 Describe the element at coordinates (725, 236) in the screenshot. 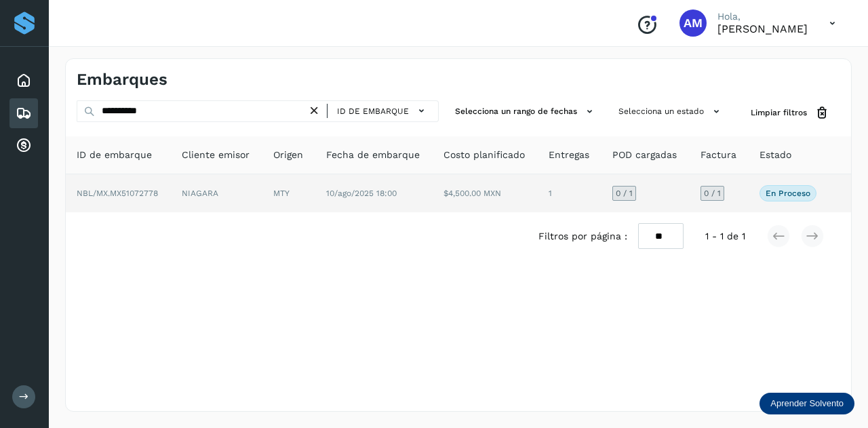

I see `span: 1 - 1 de 1` at that location.